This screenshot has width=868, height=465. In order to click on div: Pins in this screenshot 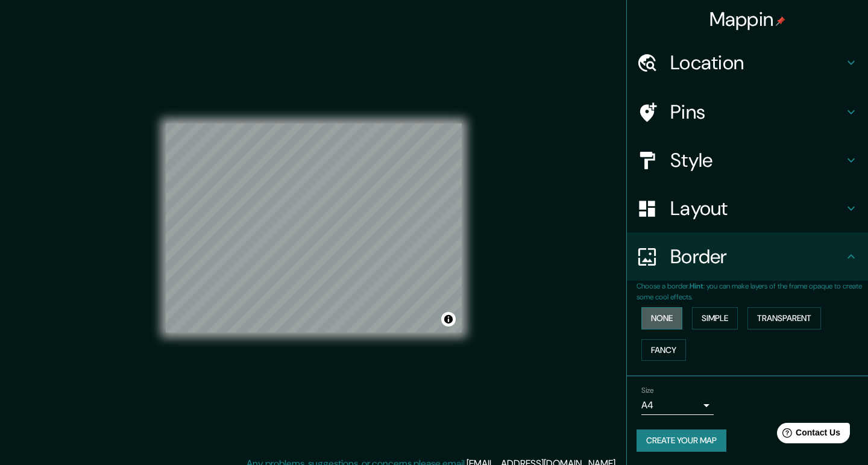, I will do `click(747, 112)`.